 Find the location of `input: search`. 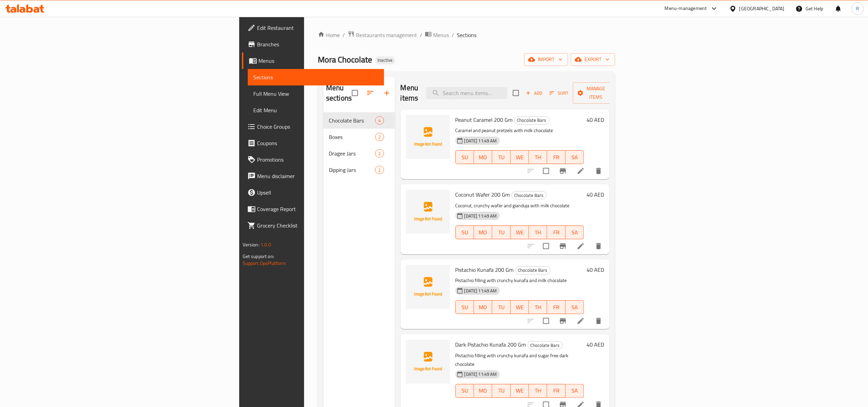

input: search is located at coordinates (467, 93).